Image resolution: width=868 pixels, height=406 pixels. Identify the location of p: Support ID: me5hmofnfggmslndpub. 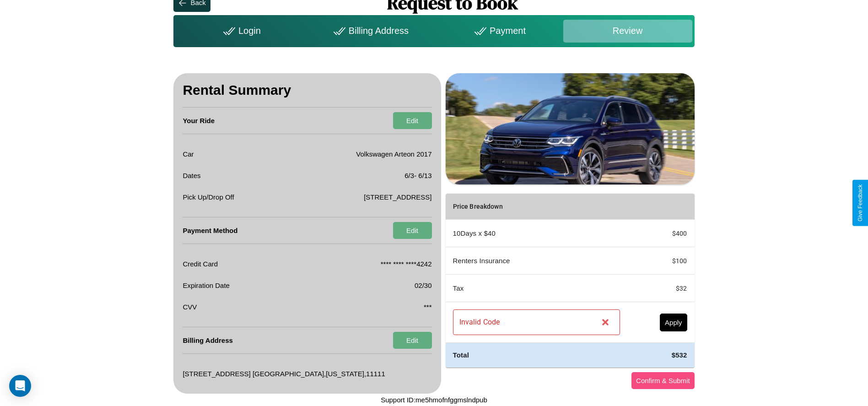
(434, 400).